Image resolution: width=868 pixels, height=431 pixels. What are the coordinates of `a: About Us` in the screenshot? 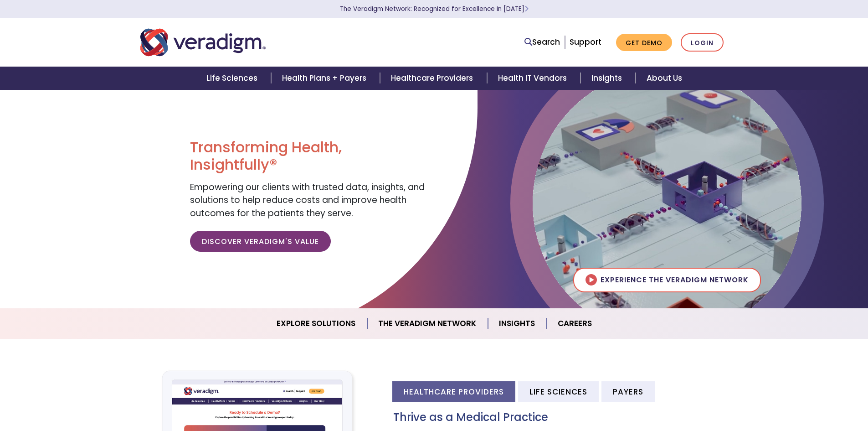 It's located at (665, 78).